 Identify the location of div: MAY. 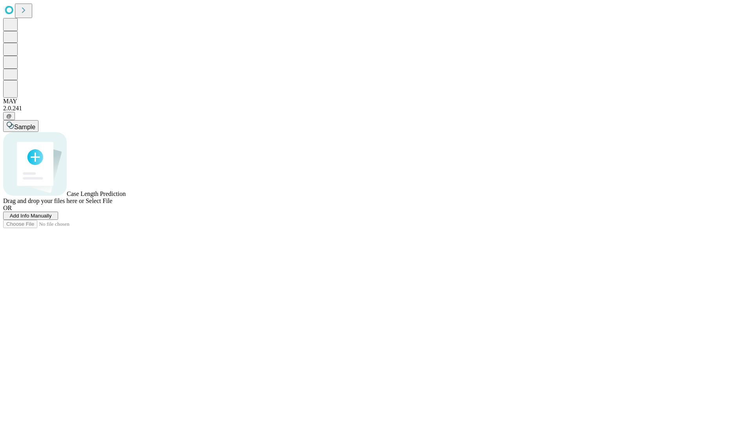
(377, 101).